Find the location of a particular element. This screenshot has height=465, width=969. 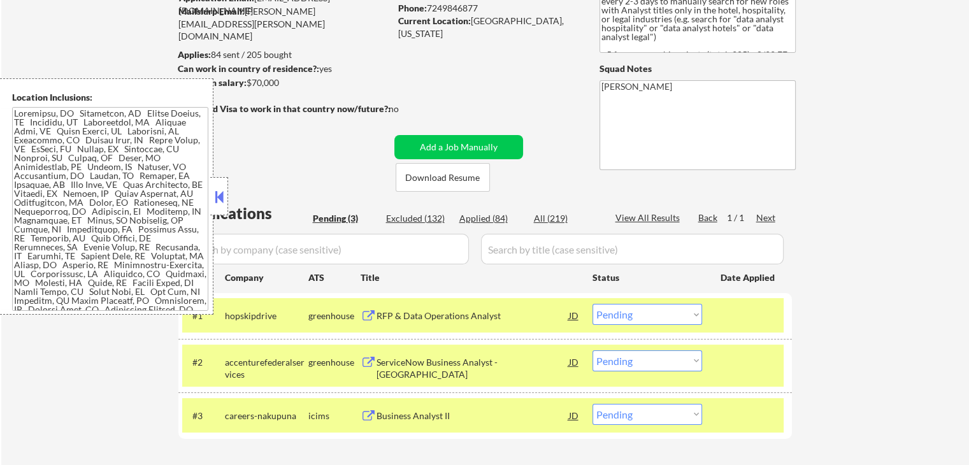

input: Search by title (case sensitive) is located at coordinates (632, 249).